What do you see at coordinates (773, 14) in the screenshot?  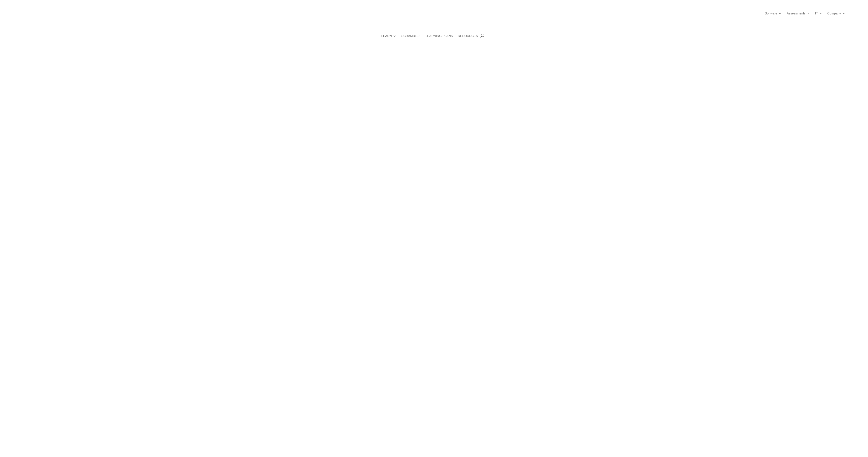 I see `a: Software` at bounding box center [773, 14].